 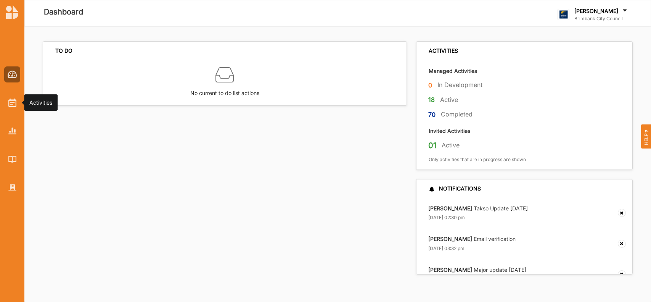 What do you see at coordinates (12, 131) in the screenshot?
I see `a: Reports` at bounding box center [12, 131].